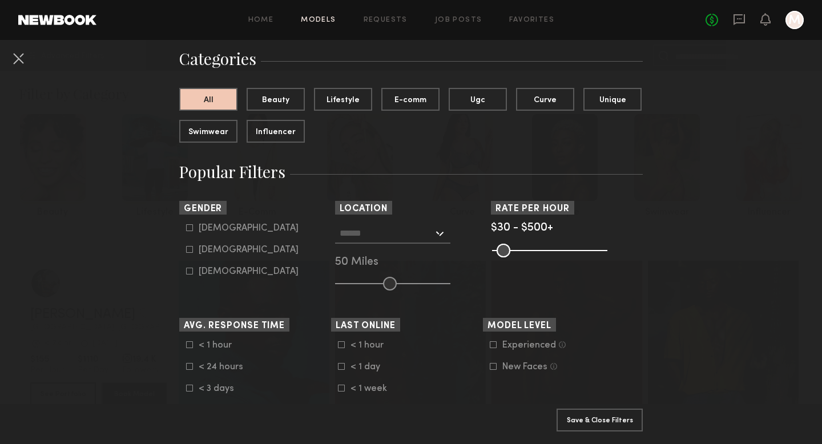 Image resolution: width=822 pixels, height=444 pixels. What do you see at coordinates (524, 367) in the screenshot?
I see `div: New Faces` at bounding box center [524, 367].